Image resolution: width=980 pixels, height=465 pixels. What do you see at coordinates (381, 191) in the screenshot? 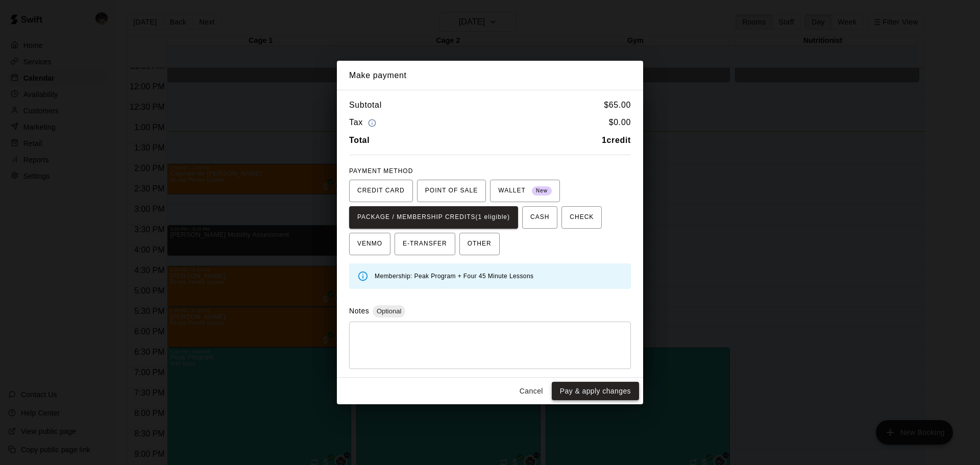
I see `button: CREDIT CARD` at bounding box center [381, 191].